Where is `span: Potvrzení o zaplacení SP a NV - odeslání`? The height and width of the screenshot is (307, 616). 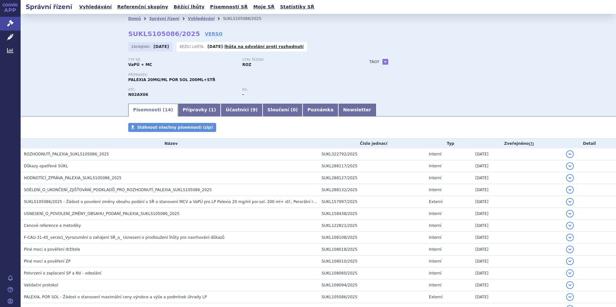
span: Potvrzení o zaplacení SP a NV - odeslání is located at coordinates (63, 274).